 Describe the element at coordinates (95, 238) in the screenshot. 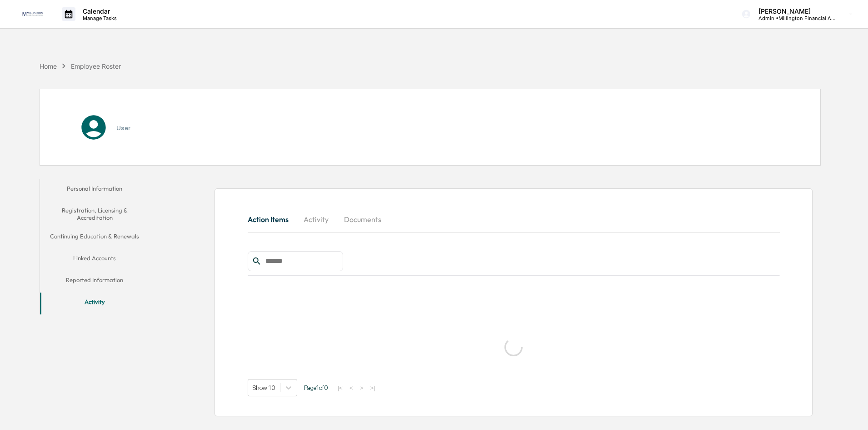

I see `button: Continuing Education & Renewals` at that location.